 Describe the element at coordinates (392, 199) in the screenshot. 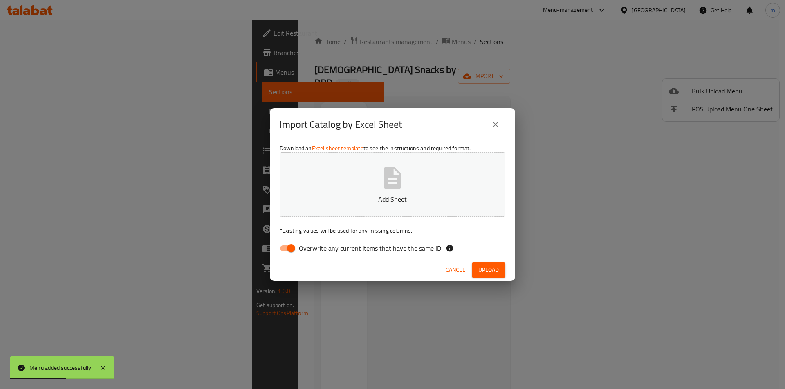

I see `p: Add Sheet` at that location.